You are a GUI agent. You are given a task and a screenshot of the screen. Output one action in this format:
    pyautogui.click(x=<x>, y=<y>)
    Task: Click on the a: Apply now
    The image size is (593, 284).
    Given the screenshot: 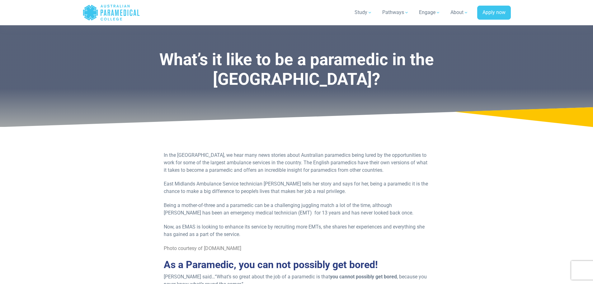 What is the action you would take?
    pyautogui.click(x=494, y=13)
    